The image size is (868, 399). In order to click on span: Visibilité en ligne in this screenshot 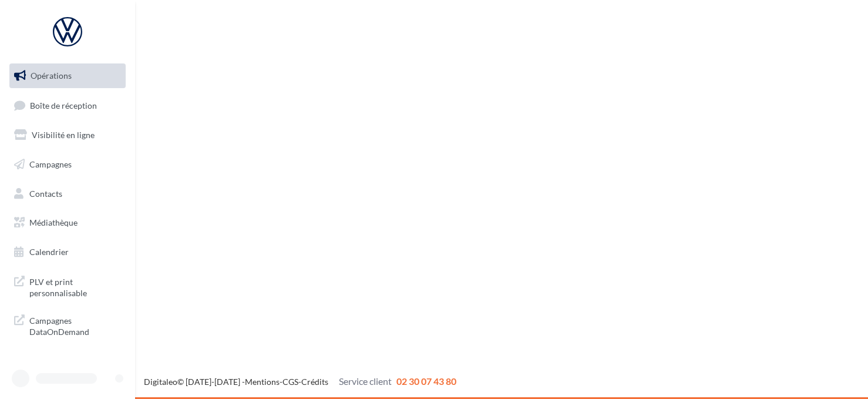, I will do `click(62, 134)`.